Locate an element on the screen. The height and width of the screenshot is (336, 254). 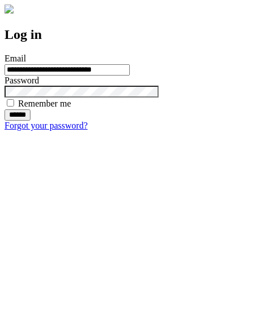
h2: Log in is located at coordinates (127, 34).